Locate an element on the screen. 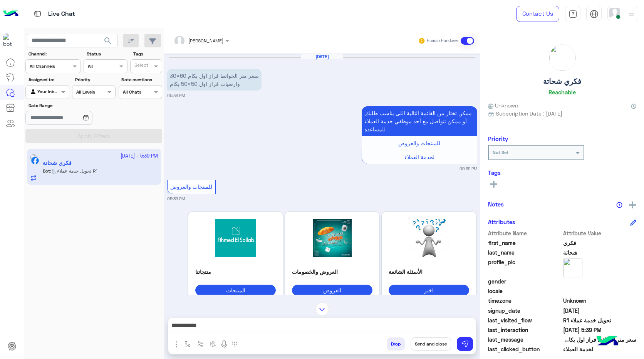 The width and height of the screenshot is (644, 359). img: Ni5wbmc%3D.png is located at coordinates (332, 238).